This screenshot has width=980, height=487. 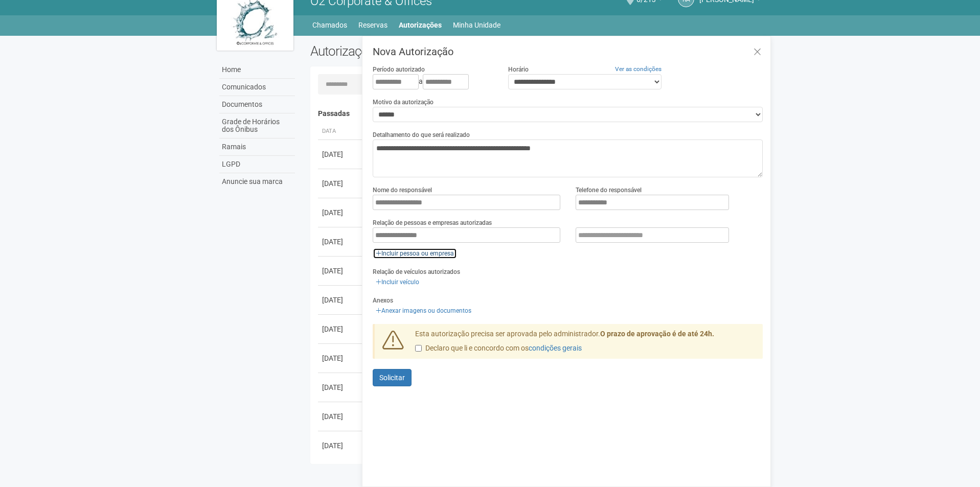 I want to click on strong: O prazo de aprovação é de até 24h., so click(x=657, y=334).